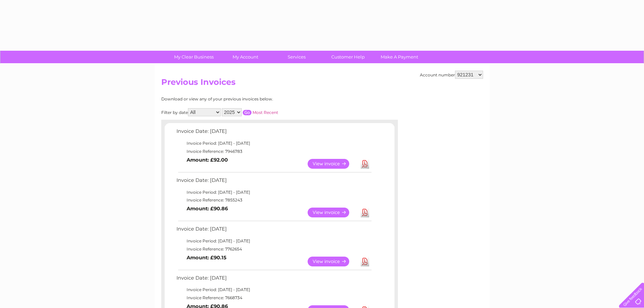 This screenshot has height=308, width=644. Describe the element at coordinates (207, 208) in the screenshot. I see `b: Amount: £90.86` at that location.